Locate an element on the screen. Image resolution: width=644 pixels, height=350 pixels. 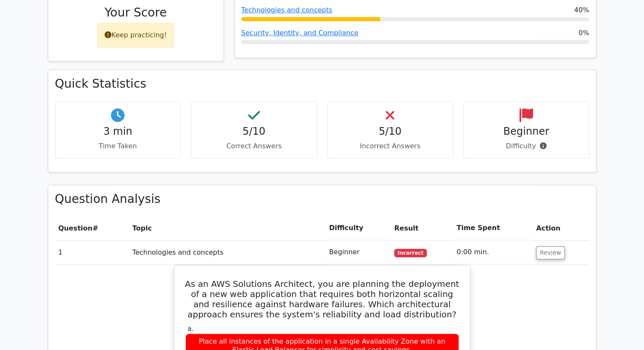
h3: Quick Statistics is located at coordinates (322, 84).